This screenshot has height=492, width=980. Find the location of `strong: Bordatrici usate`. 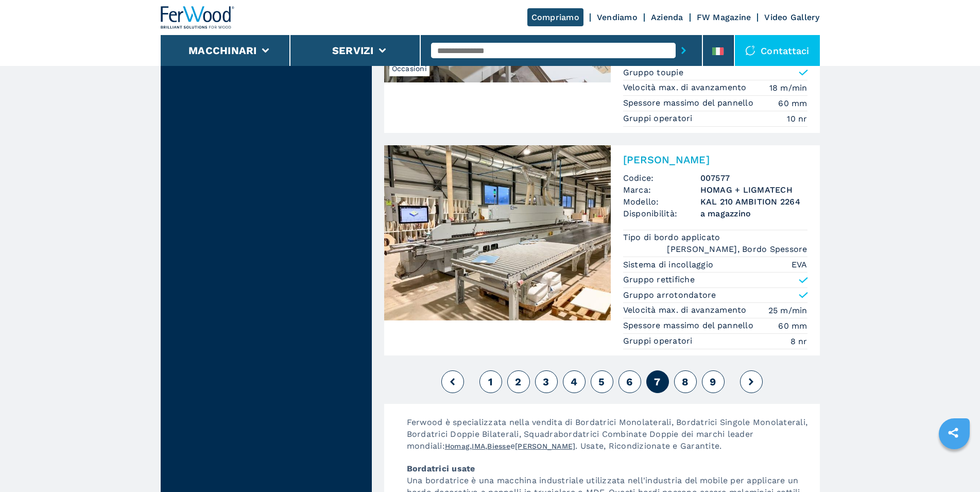

strong: Bordatrici usate is located at coordinates (441, 468).